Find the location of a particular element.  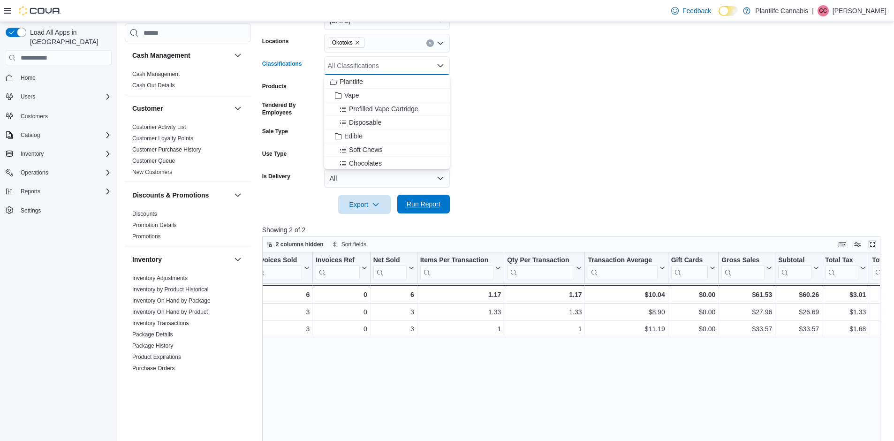

button: Sort fields is located at coordinates (349, 244).